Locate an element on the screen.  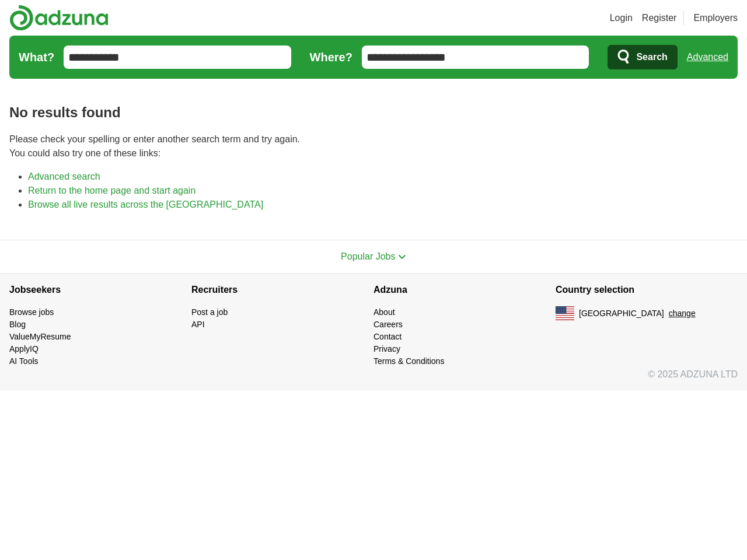
a: Register is located at coordinates (659, 18).